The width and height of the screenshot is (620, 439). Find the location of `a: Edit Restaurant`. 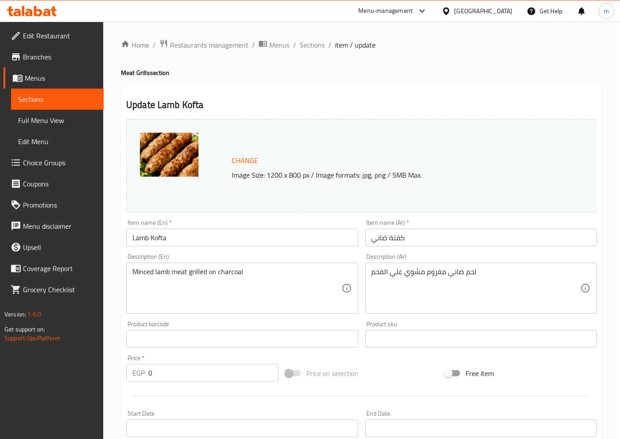

a: Edit Restaurant is located at coordinates (53, 36).